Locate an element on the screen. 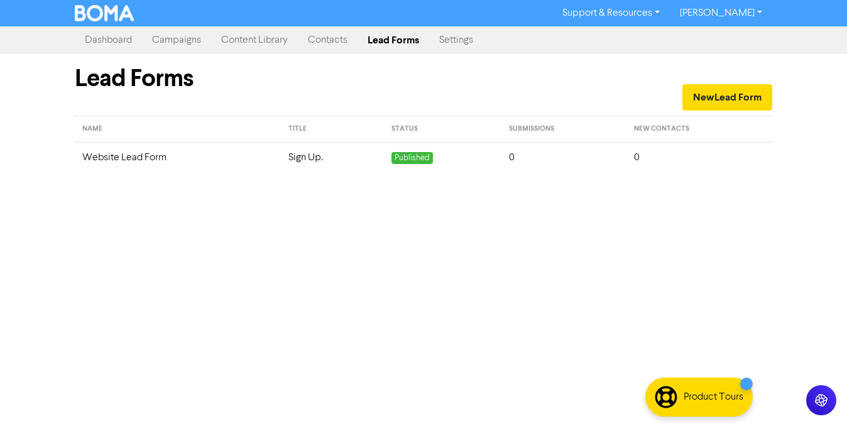 The image size is (847, 426). div: Chat Widget is located at coordinates (816, 396).